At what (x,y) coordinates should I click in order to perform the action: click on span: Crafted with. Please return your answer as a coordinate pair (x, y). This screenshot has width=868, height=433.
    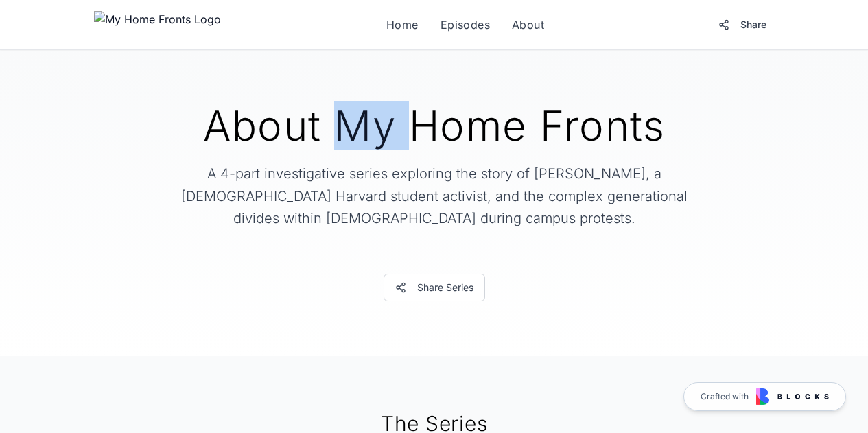
    Looking at the image, I should click on (725, 396).